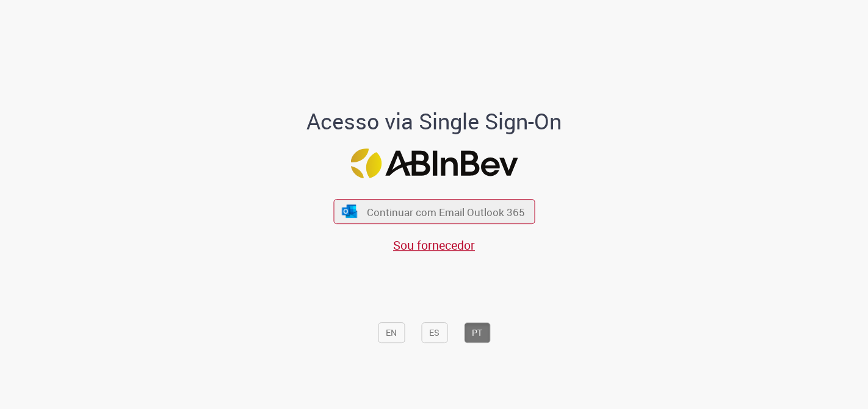 Image resolution: width=868 pixels, height=409 pixels. What do you see at coordinates (434, 122) in the screenshot?
I see `h1: Acesso via Single Sign-On` at bounding box center [434, 122].